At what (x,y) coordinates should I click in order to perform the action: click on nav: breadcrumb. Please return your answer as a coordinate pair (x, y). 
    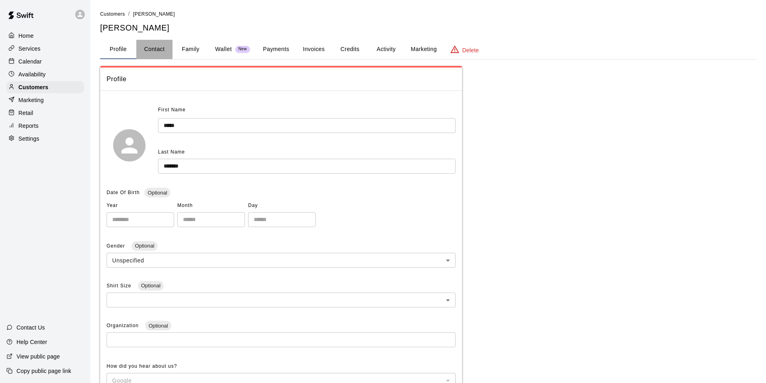
    Looking at the image, I should click on (428, 14).